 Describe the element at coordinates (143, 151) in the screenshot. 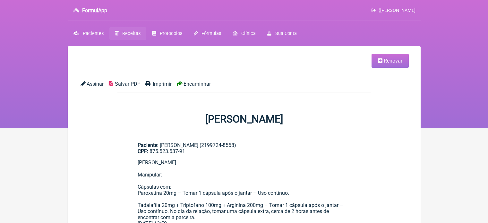

I see `span: CPF:` at that location.